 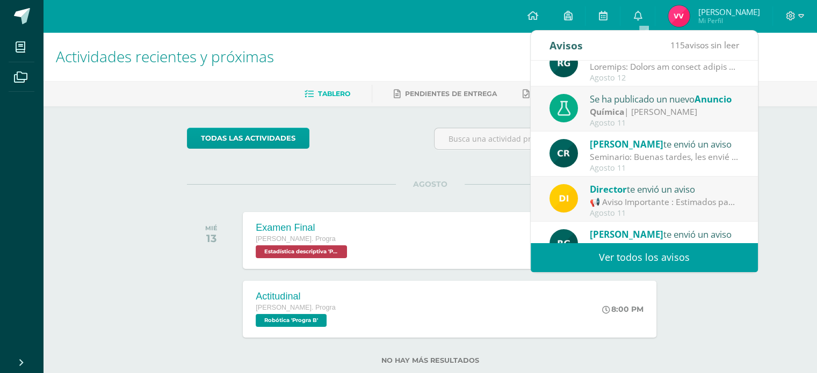 I want to click on span: Tablero, so click(x=334, y=93).